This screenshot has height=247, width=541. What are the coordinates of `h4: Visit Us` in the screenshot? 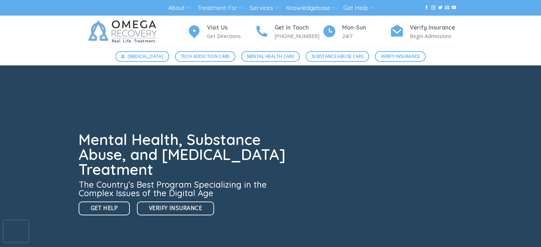 It's located at (231, 28).